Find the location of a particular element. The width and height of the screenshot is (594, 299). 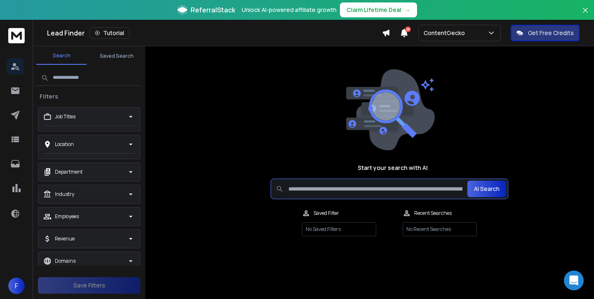

p: Get Free Credits is located at coordinates (551, 33).